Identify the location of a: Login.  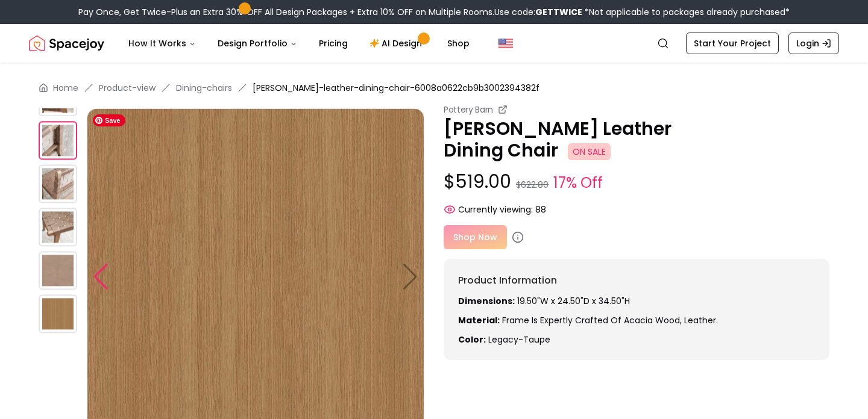
(814, 43).